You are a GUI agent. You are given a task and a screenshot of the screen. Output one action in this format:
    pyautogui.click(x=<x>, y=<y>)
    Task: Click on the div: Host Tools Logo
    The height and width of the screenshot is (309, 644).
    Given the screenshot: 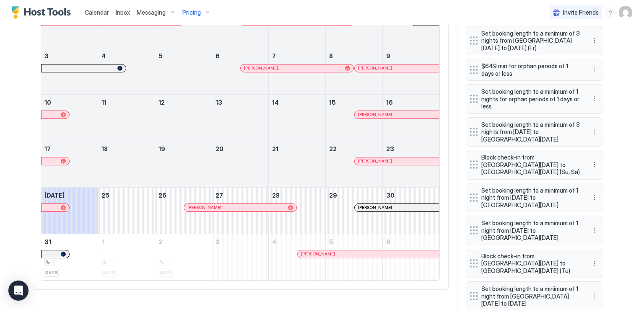 What is the action you would take?
    pyautogui.click(x=43, y=12)
    